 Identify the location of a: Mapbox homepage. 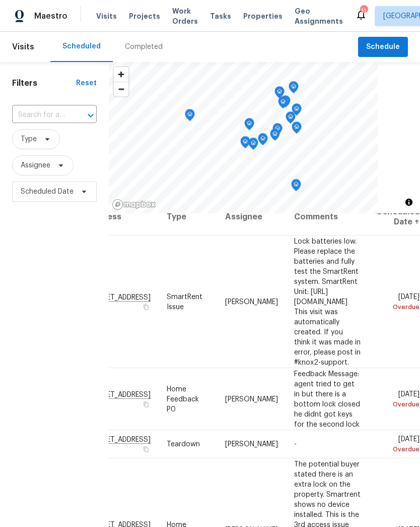
(134, 204).